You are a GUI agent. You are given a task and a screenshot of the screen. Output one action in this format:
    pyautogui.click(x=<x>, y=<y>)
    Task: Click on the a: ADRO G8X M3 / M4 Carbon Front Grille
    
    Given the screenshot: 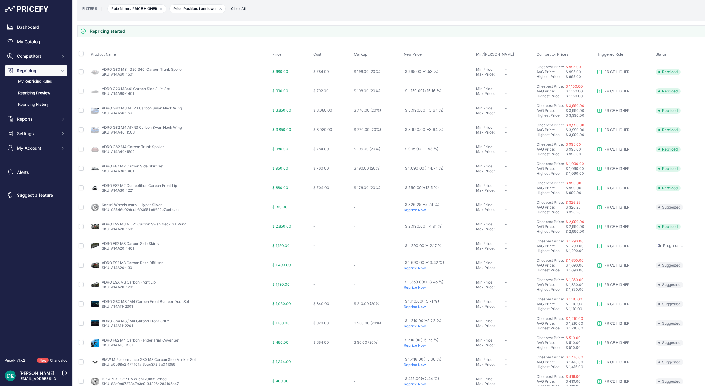 What is the action you would take?
    pyautogui.click(x=135, y=321)
    